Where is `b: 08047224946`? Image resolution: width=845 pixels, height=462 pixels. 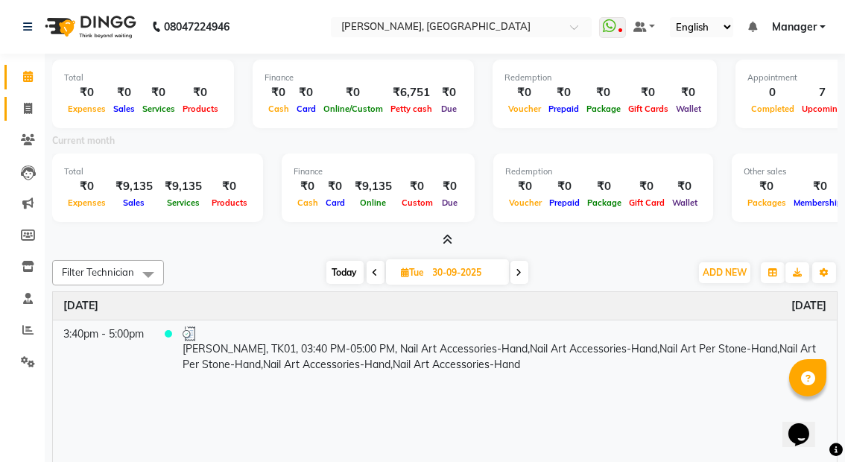 b: 08047224946 is located at coordinates (197, 27).